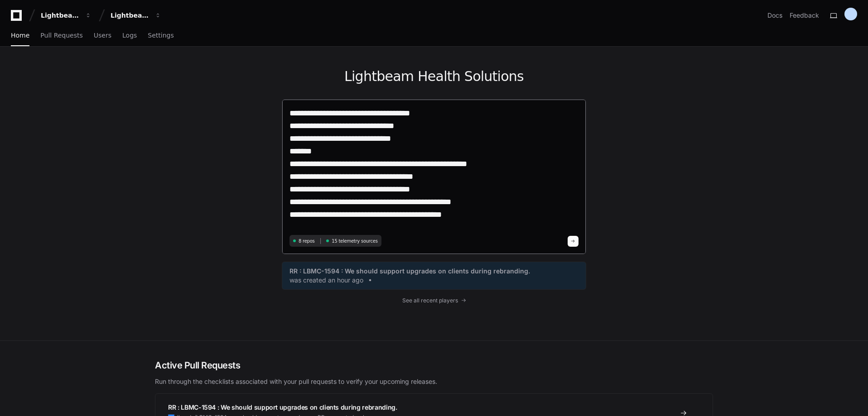 The height and width of the screenshot is (416, 868). What do you see at coordinates (61, 35) in the screenshot?
I see `span: Pull Requests` at bounding box center [61, 35].